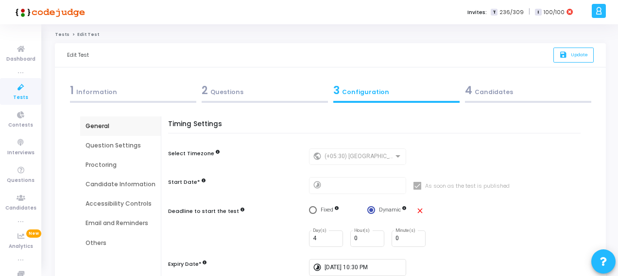 The height and width of the screenshot is (276, 618). What do you see at coordinates (34, 234) in the screenshot?
I see `span: New` at bounding box center [34, 234].